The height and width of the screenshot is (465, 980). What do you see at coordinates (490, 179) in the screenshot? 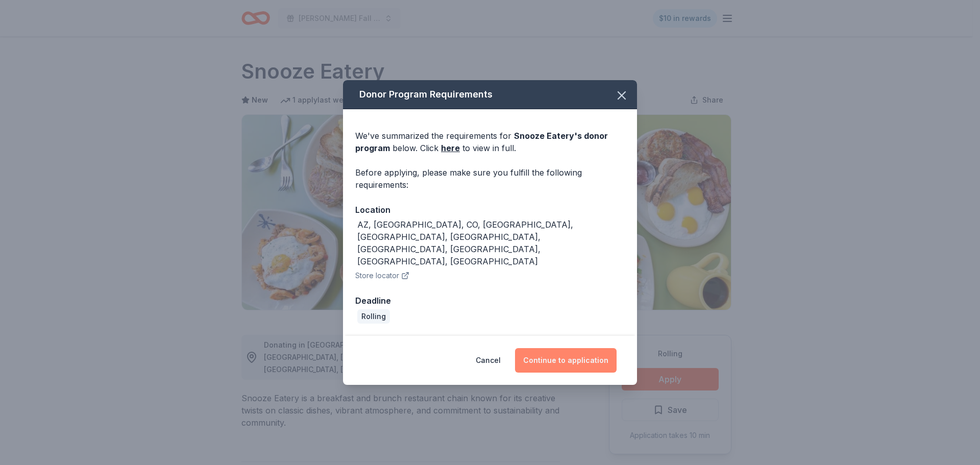
I see `div: Before applying, please make sure you fulfill the following requirements:` at bounding box center [490, 179].